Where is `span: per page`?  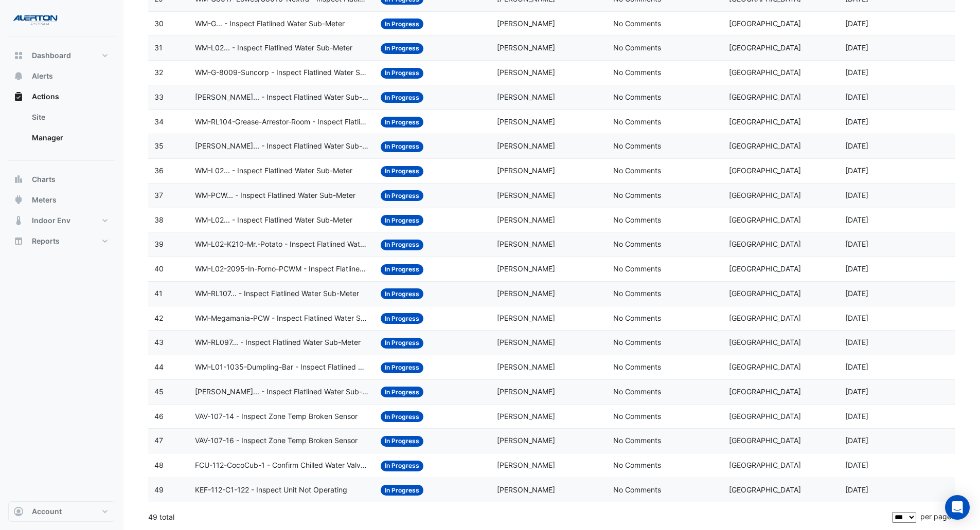 span: per page is located at coordinates (936, 516).